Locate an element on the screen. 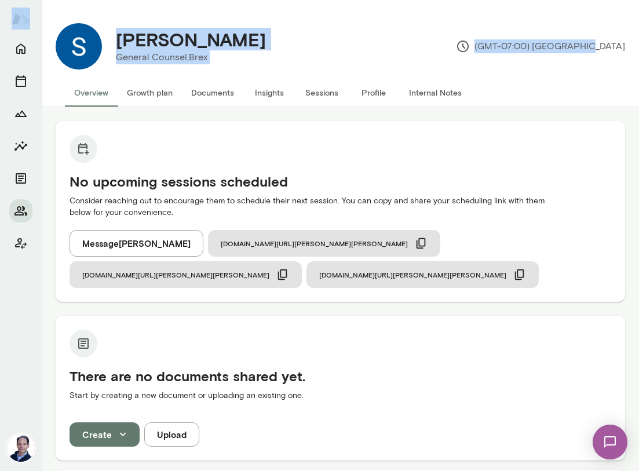 The image size is (639, 471). button: Home is located at coordinates (21, 49).